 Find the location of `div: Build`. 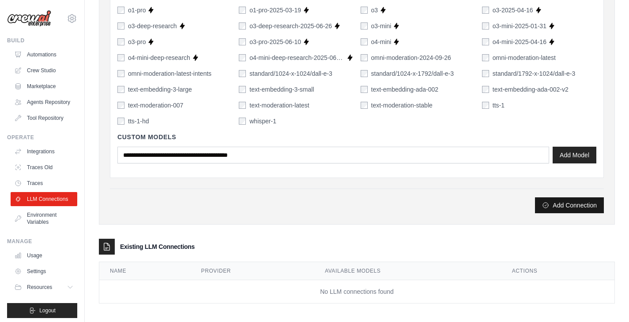

div: Build is located at coordinates (42, 41).